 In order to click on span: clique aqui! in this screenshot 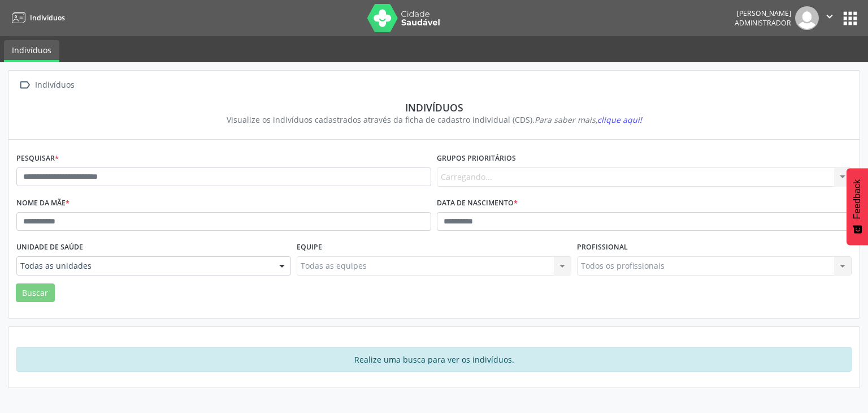, I will do `click(619, 119)`.